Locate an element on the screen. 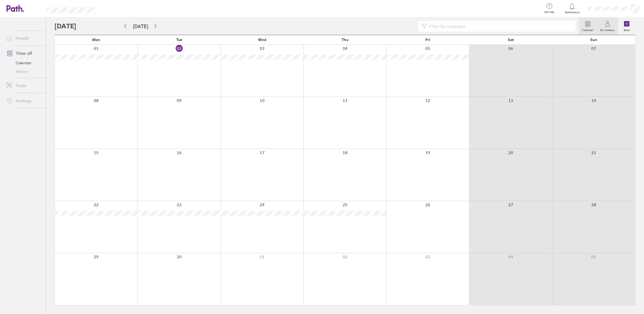 The height and width of the screenshot is (314, 644). input: Filter by employee is located at coordinates (500, 26).